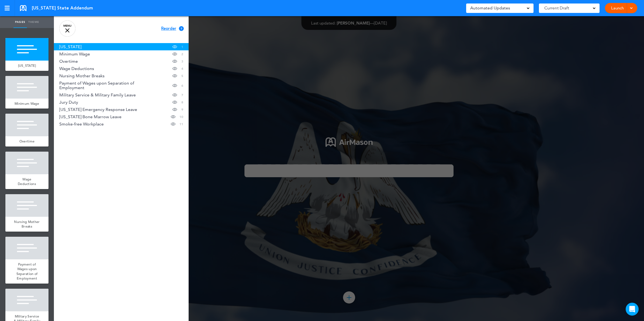  Describe the element at coordinates (97, 94) in the screenshot. I see `span: Military Service & Military Family Leave` at that location.